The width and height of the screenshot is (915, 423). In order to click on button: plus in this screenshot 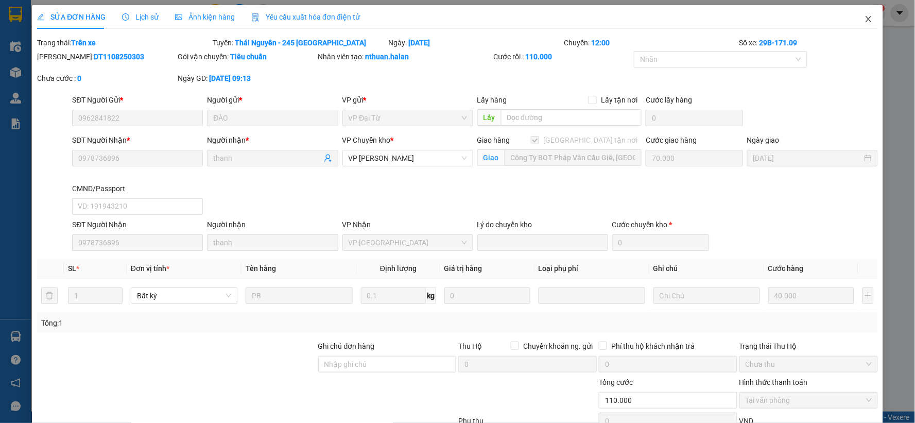, I will do `click(868, 296)`.